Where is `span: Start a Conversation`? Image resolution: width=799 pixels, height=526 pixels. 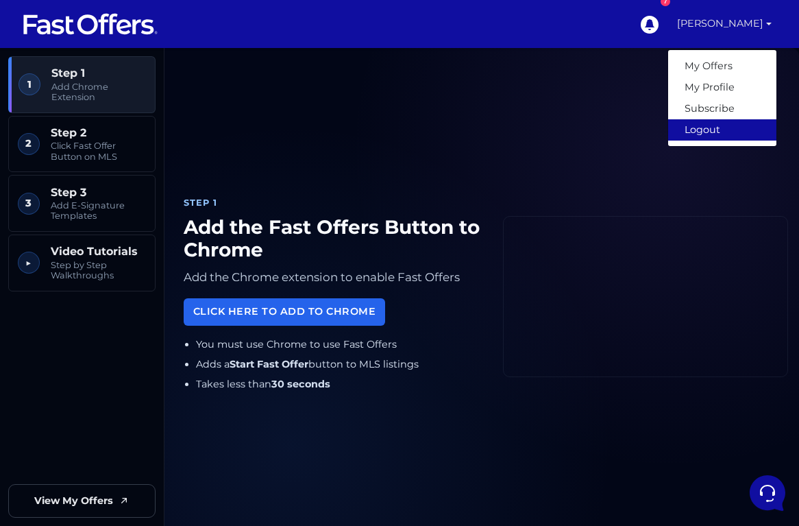 span: Start a Conversation is located at coordinates (145, 206).